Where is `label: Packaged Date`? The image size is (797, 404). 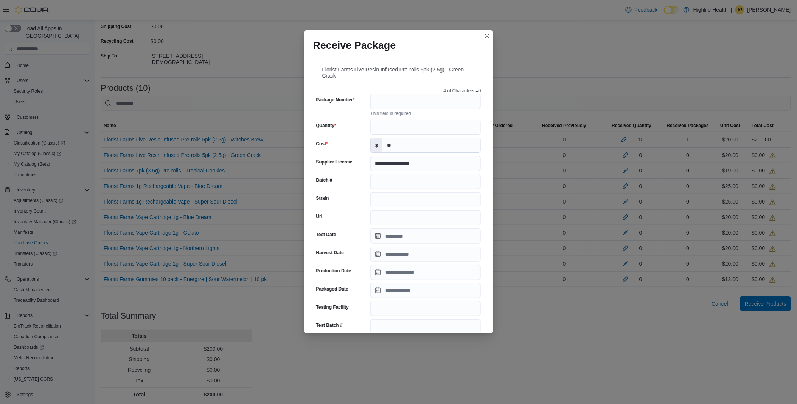
label: Packaged Date is located at coordinates (332, 289).